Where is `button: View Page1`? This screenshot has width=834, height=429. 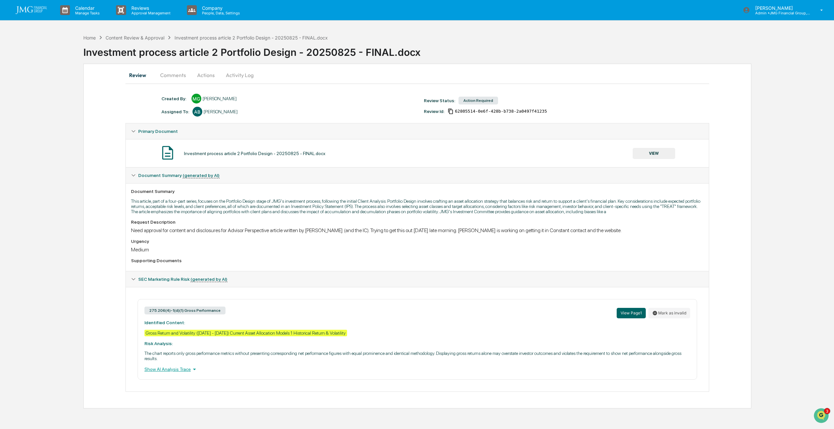 button: View Page1 is located at coordinates (631, 313).